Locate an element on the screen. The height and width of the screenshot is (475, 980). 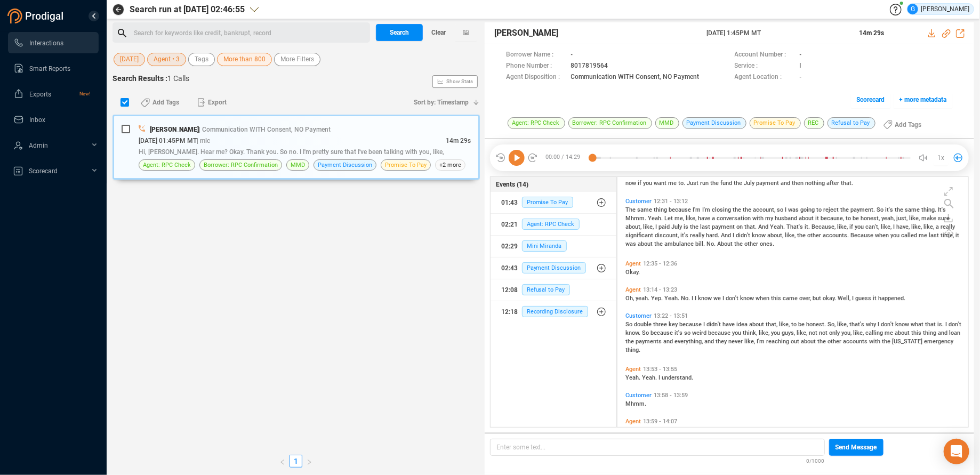
span: nothing is located at coordinates (816, 183).